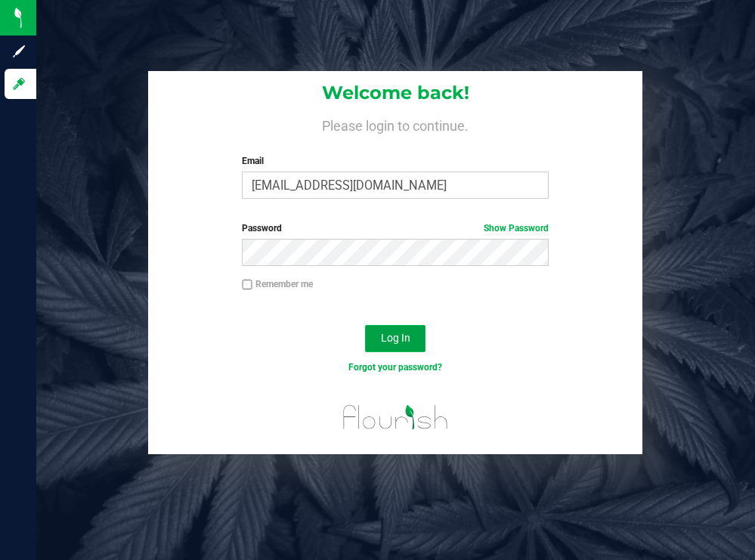 The height and width of the screenshot is (560, 755). What do you see at coordinates (395, 93) in the screenshot?
I see `h1: Welcome back!` at bounding box center [395, 93].